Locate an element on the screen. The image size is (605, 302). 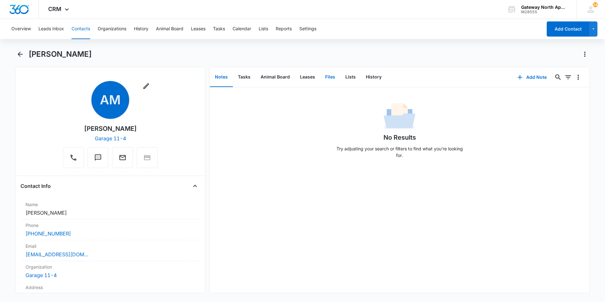
h4: Contact Info is located at coordinates (36, 186).